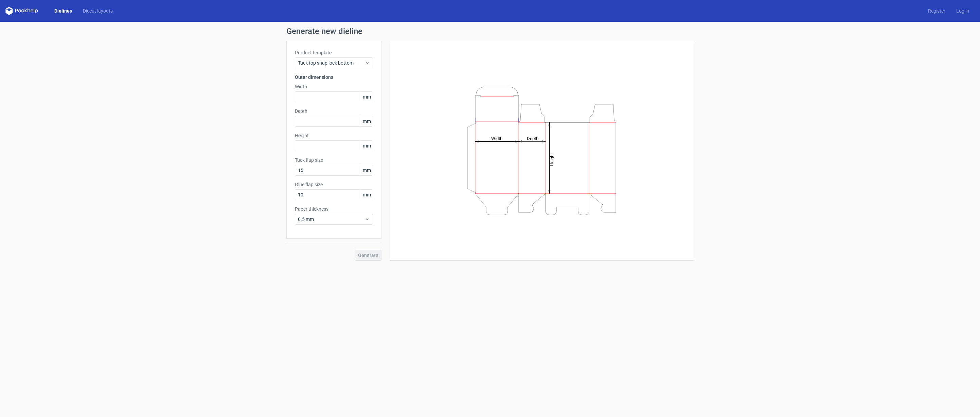 The image size is (980, 417). Describe the element at coordinates (551, 159) in the screenshot. I see `tspan: Height` at that location.